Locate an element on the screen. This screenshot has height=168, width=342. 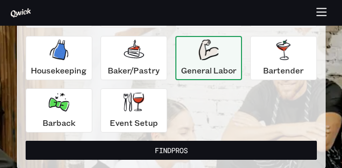
button: FindPros is located at coordinates (171, 150).